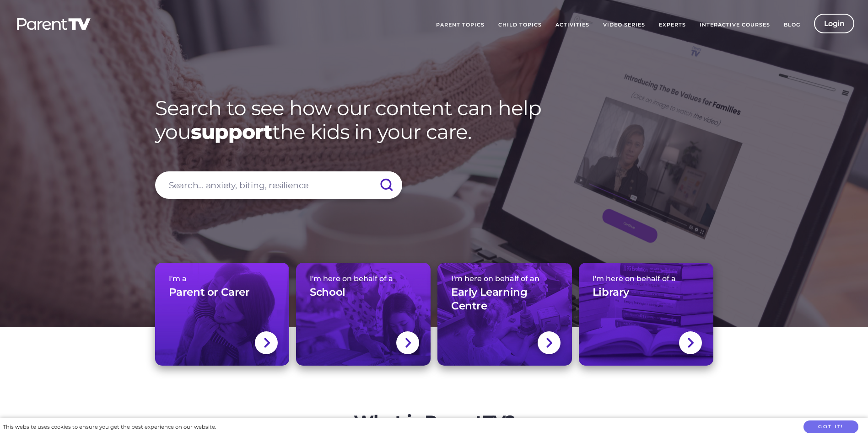 This screenshot has width=868, height=436. What do you see at coordinates (386, 185) in the screenshot?
I see `input: Submit` at bounding box center [386, 185].